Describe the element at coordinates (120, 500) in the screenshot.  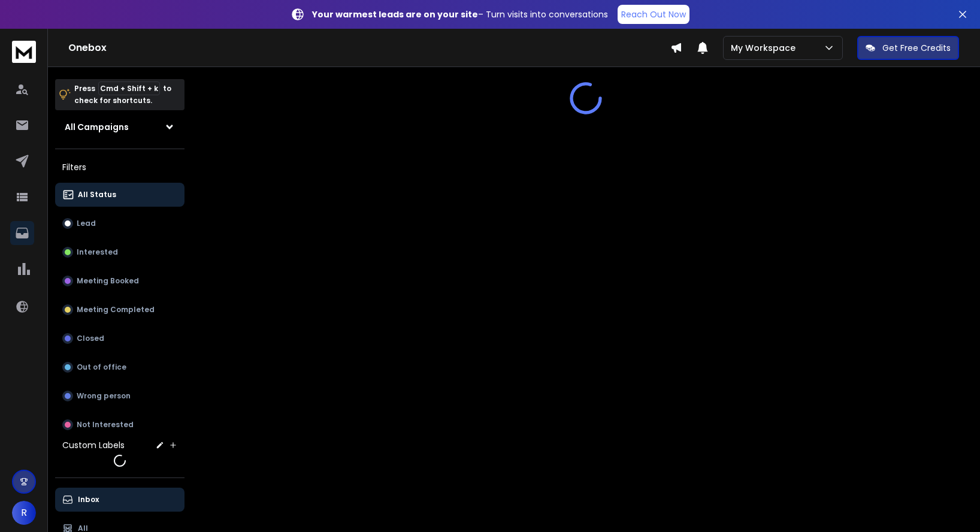
I see `button: Inbox` at that location.